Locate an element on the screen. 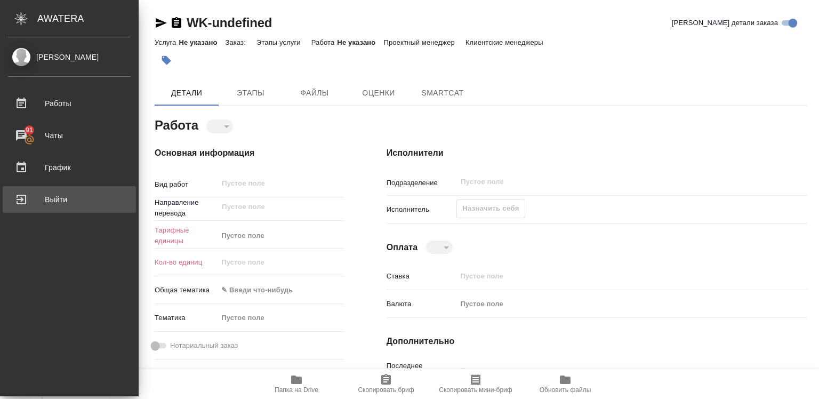 The height and width of the screenshot is (399, 819). p: Вид работ is located at coordinates (186, 184).